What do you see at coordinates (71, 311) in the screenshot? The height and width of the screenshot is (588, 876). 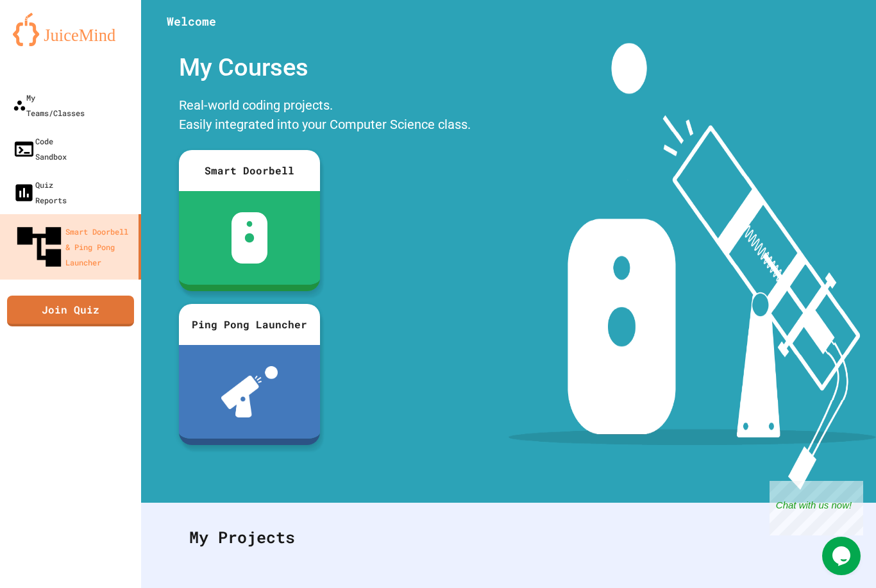 I see `a: Join Quiz` at bounding box center [71, 311].